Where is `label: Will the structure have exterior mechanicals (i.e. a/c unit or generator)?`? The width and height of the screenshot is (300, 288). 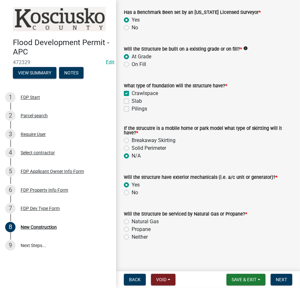
label: Will the structure have exterior mechanicals (i.e. a/c unit or generator)? is located at coordinates (201, 178).